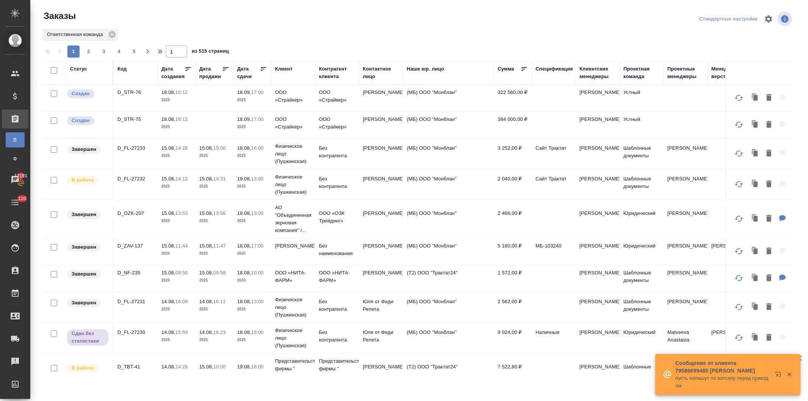 This screenshot has height=401, width=808. I want to click on span: 110, so click(22, 198).